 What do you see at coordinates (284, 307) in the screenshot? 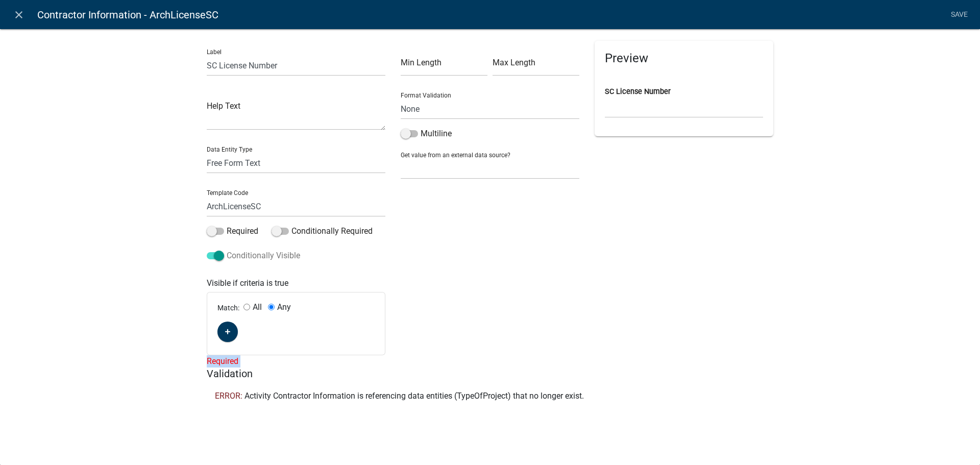
I see `label: Any` at bounding box center [284, 307].